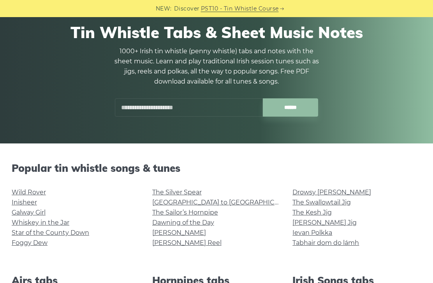  What do you see at coordinates (325, 243) in the screenshot?
I see `a: Tabhair dom do lámh` at bounding box center [325, 243].